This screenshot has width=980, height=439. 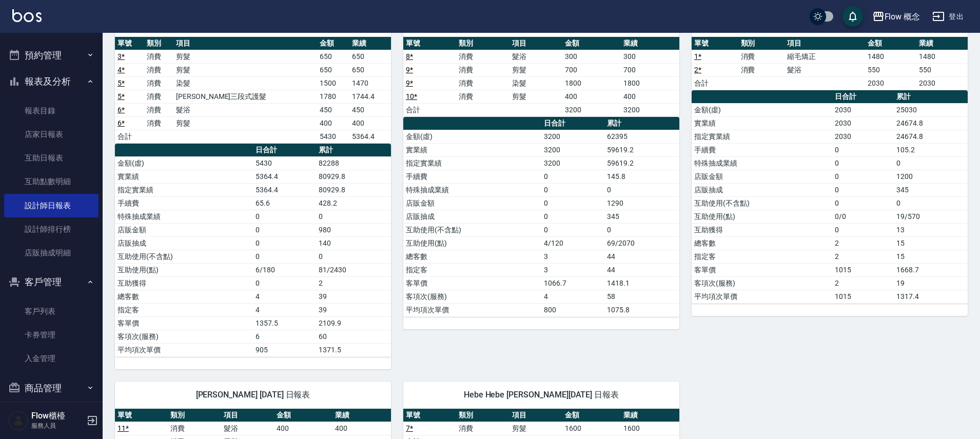 What do you see at coordinates (591, 57) in the screenshot?
I see `td: 300` at bounding box center [591, 57].